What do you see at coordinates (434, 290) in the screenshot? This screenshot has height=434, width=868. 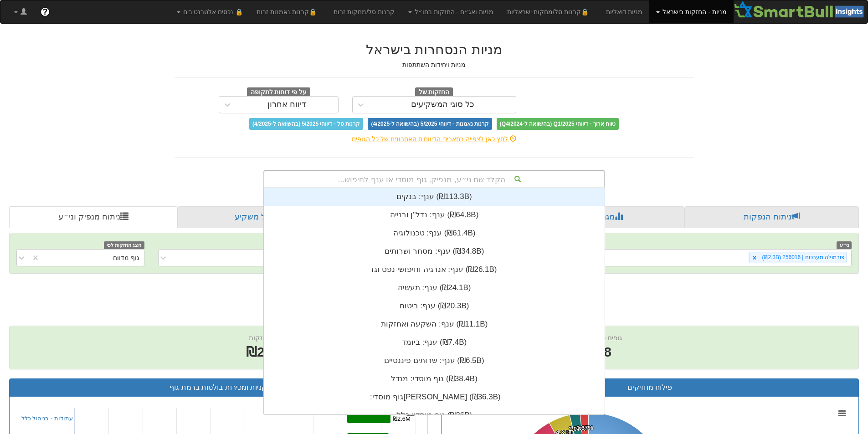 I see `h2: פורמולה מערכות | 256016 - ניתוח ני״ע` at bounding box center [434, 290].